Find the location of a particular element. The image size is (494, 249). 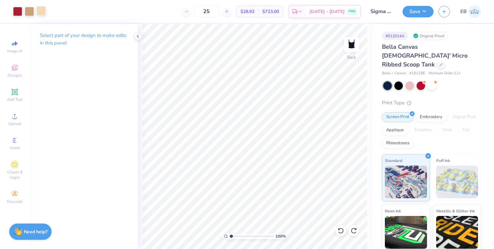

span: Designs is located at coordinates (15, 75).